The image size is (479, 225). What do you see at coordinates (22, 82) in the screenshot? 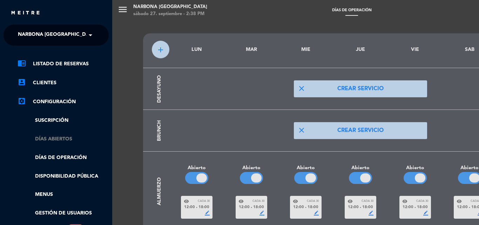
I see `i: account_box` at bounding box center [22, 82].